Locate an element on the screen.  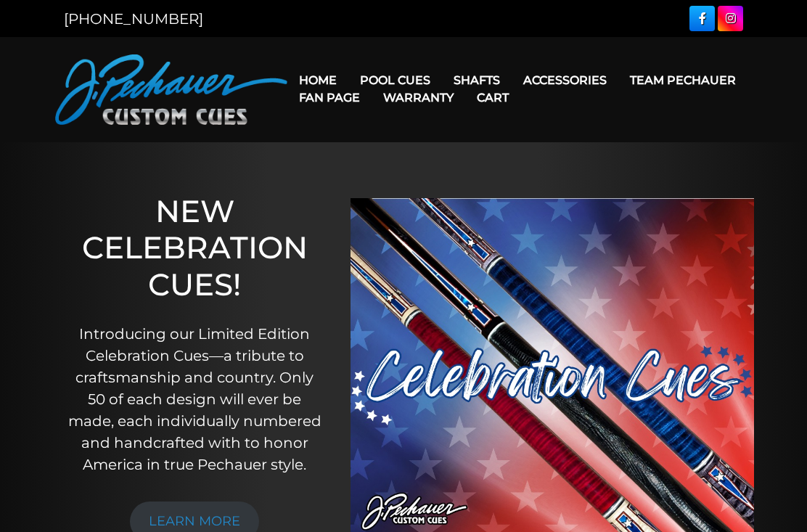
a: Pool Cues is located at coordinates (395, 80).